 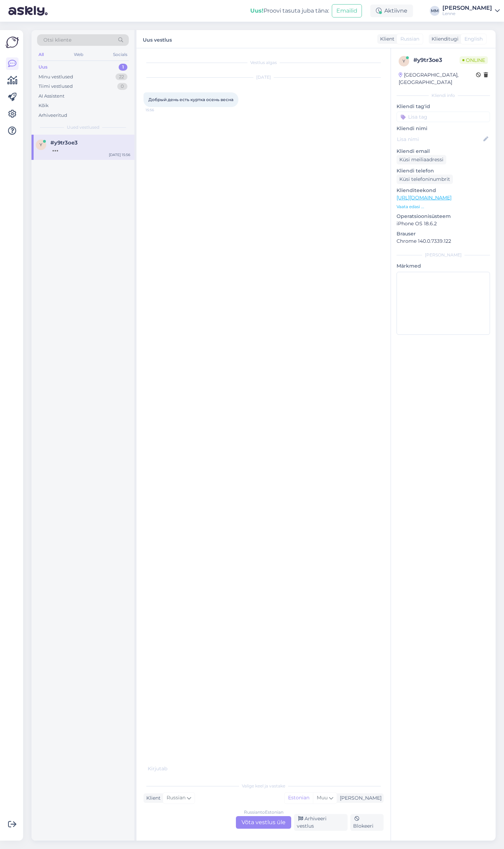 What do you see at coordinates (467, 14) in the screenshot?
I see `div: Lenne` at bounding box center [467, 14].